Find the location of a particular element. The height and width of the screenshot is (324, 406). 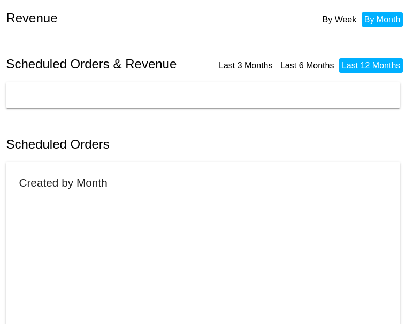

a: Last 12 Months is located at coordinates (370, 65).